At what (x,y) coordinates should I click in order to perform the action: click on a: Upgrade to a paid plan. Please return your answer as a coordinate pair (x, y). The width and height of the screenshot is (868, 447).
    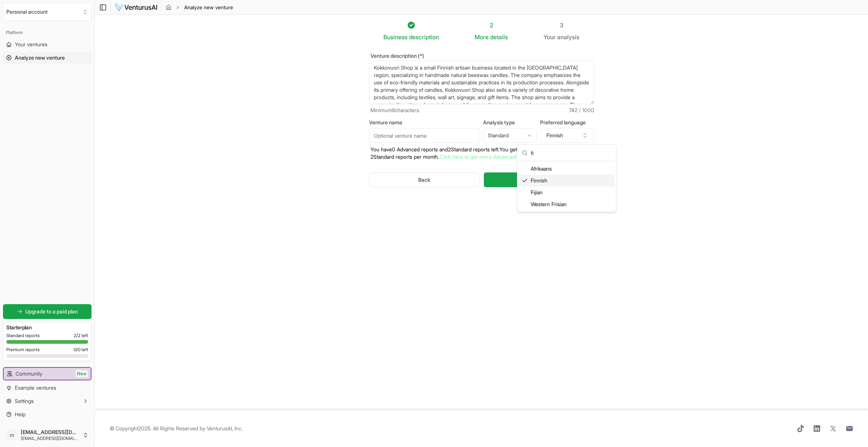
    Looking at the image, I should click on (47, 311).